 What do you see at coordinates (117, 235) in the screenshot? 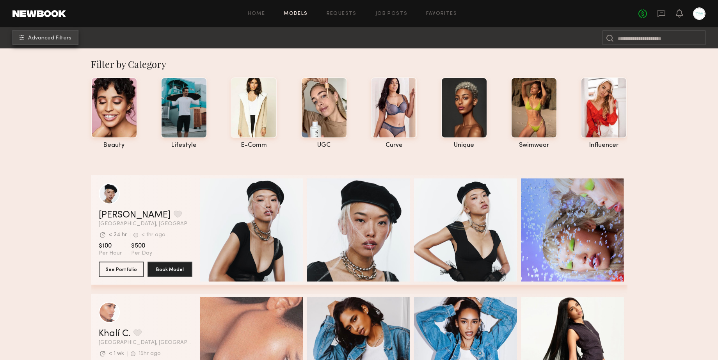
I see `div: < 24 hr` at bounding box center [117, 235].